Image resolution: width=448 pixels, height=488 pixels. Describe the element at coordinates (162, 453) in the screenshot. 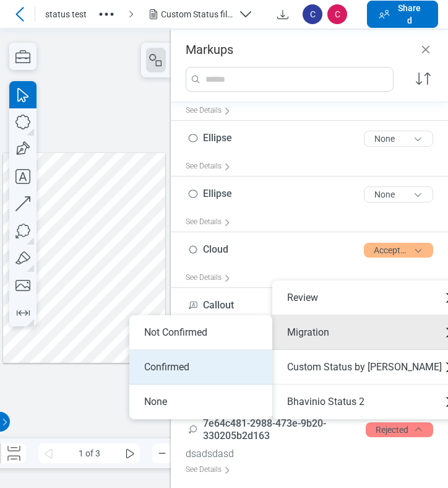

I see `button: Zoom Out` at that location.